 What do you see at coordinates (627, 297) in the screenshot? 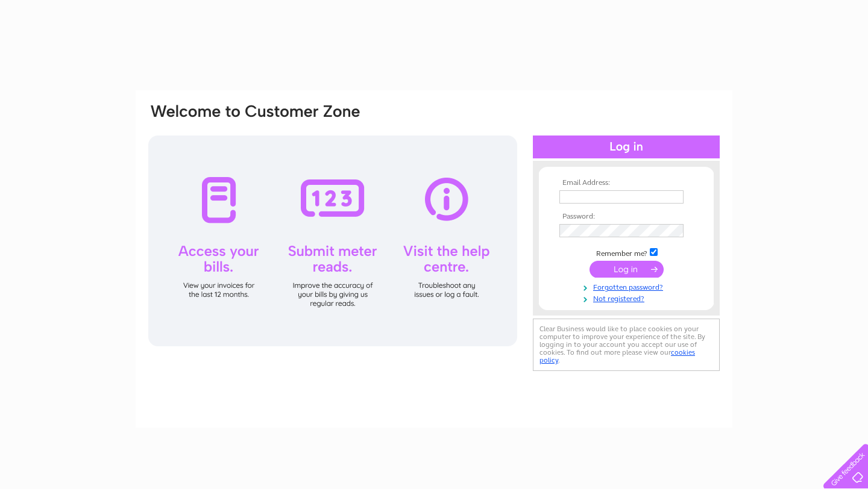
I see `a: Not registered?` at bounding box center [627, 297].